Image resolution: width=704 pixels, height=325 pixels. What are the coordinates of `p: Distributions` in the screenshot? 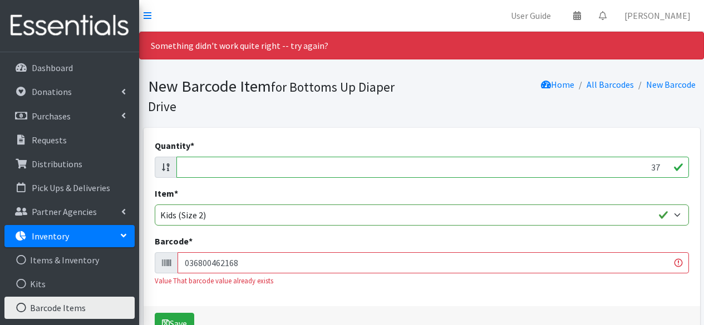 It's located at (57, 164).